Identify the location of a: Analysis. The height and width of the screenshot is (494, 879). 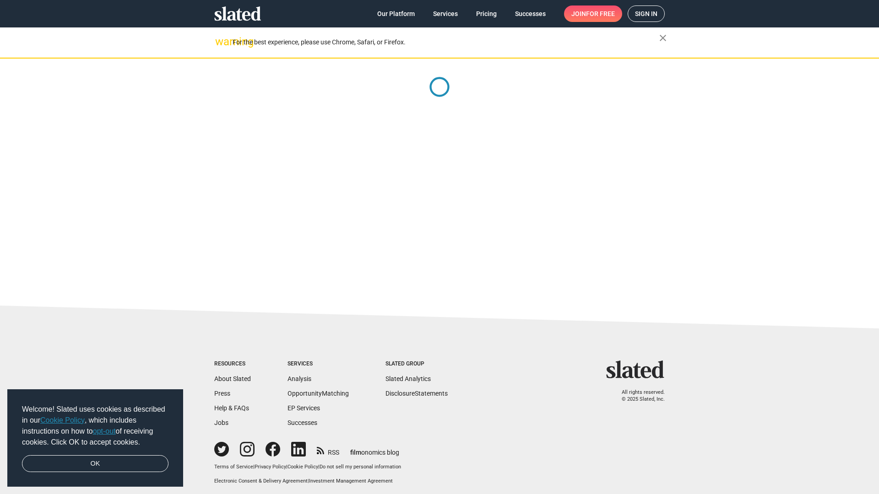
(299, 379).